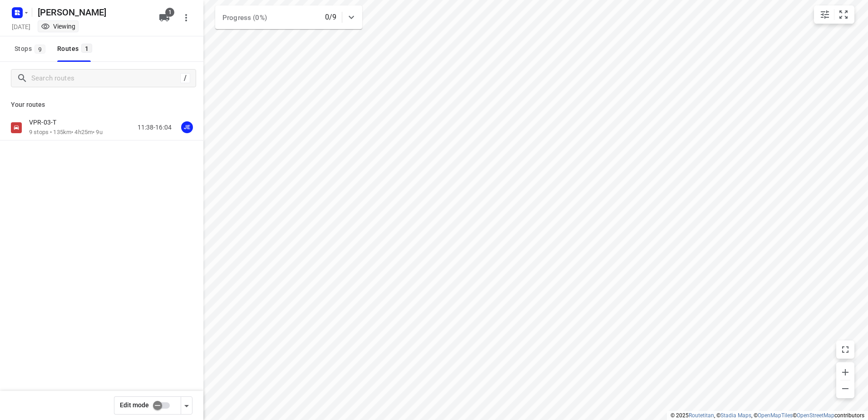  Describe the element at coordinates (40, 49) in the screenshot. I see `span: 9` at that location.